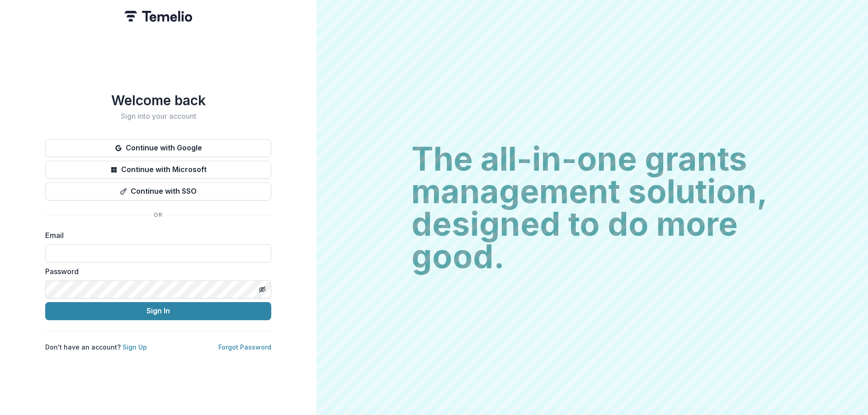 The height and width of the screenshot is (415, 868). What do you see at coordinates (158, 148) in the screenshot?
I see `button: Continue with Google` at bounding box center [158, 148].